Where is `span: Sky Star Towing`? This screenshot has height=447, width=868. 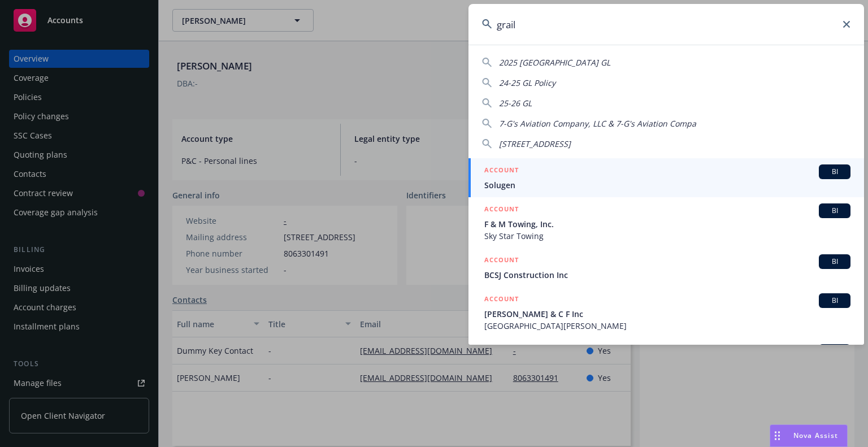
span: Sky Star Towing is located at coordinates (668, 236).